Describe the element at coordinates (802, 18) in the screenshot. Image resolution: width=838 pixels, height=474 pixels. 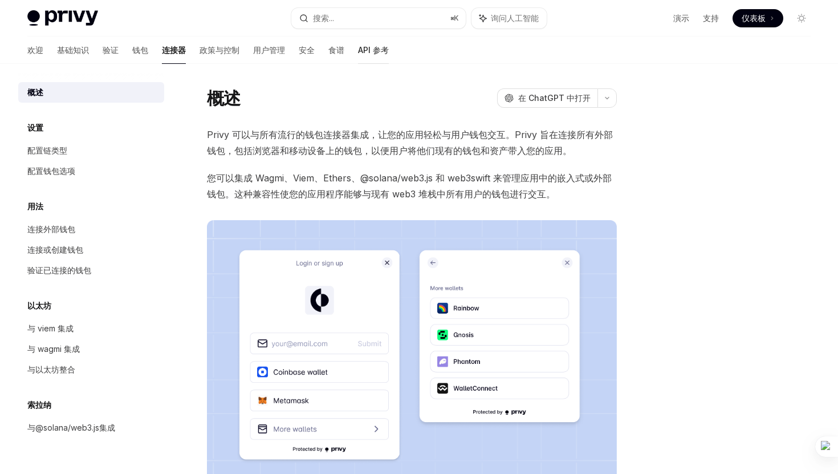
I see `button: 切换暗模式` at that location.